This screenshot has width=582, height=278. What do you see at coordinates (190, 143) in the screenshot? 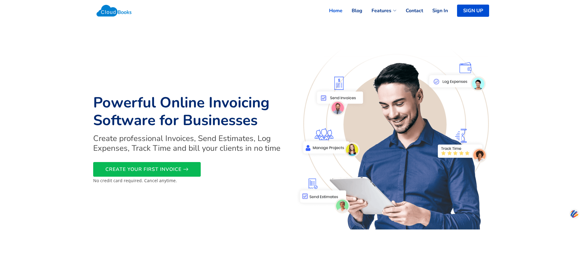
I see `h2: Create professional Invoices, Send Estimates, Log Expenses, Track Time and bill your clients in n...` at bounding box center [190, 143].